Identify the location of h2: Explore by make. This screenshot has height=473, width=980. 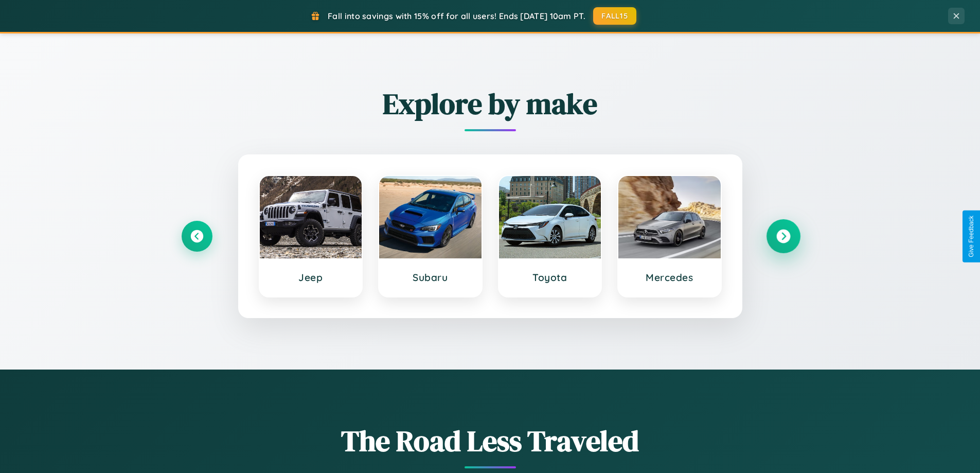
(490, 103).